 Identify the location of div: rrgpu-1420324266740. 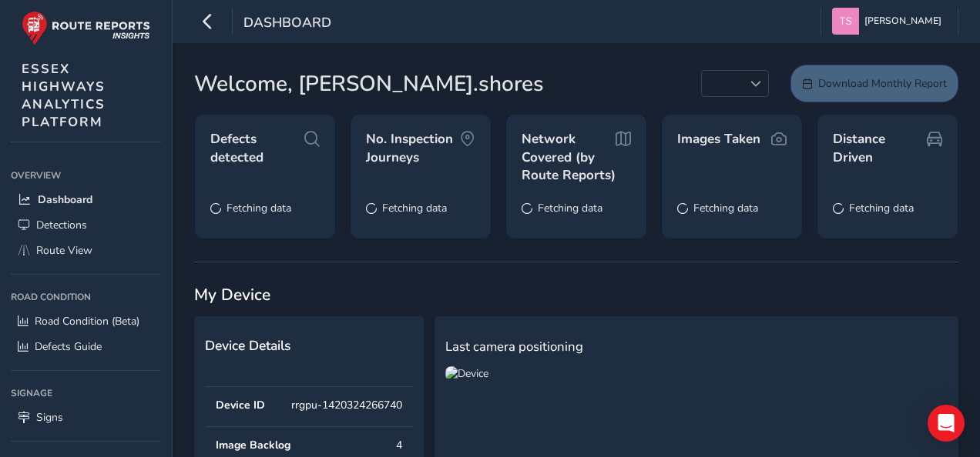
(347, 405).